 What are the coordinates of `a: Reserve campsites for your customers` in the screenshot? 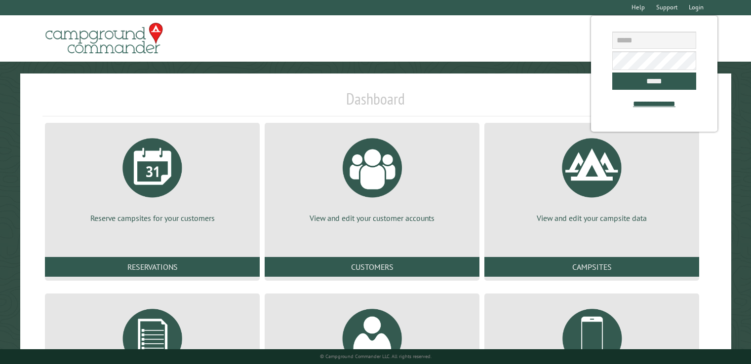 It's located at (152, 177).